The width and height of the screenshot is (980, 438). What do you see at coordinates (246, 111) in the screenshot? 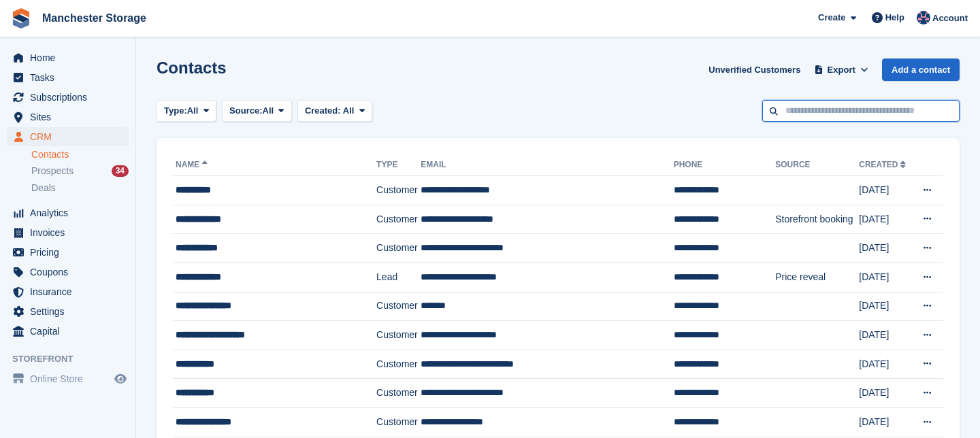
I see `span: Source:` at bounding box center [246, 111].